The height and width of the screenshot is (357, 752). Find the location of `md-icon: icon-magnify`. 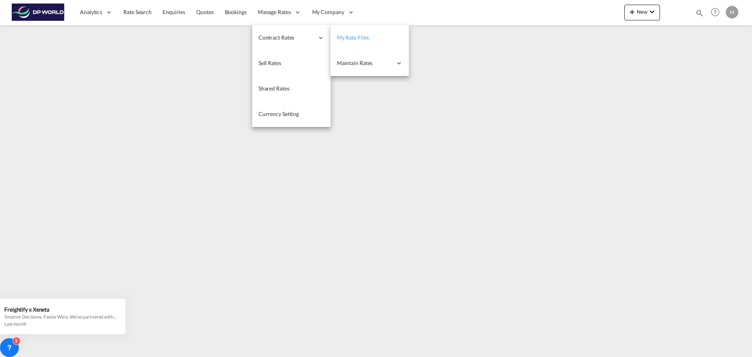

md-icon: icon-magnify is located at coordinates (699, 13).